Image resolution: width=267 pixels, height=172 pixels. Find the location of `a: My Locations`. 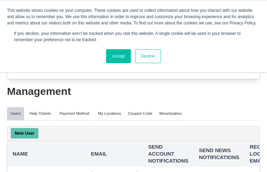

a: My Locations is located at coordinates (109, 114).